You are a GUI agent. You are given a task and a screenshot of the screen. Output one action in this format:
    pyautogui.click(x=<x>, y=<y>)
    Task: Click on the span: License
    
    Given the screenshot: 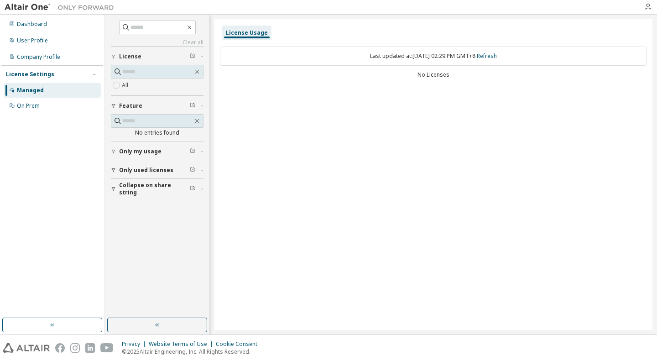 What is the action you would take?
    pyautogui.click(x=130, y=57)
    